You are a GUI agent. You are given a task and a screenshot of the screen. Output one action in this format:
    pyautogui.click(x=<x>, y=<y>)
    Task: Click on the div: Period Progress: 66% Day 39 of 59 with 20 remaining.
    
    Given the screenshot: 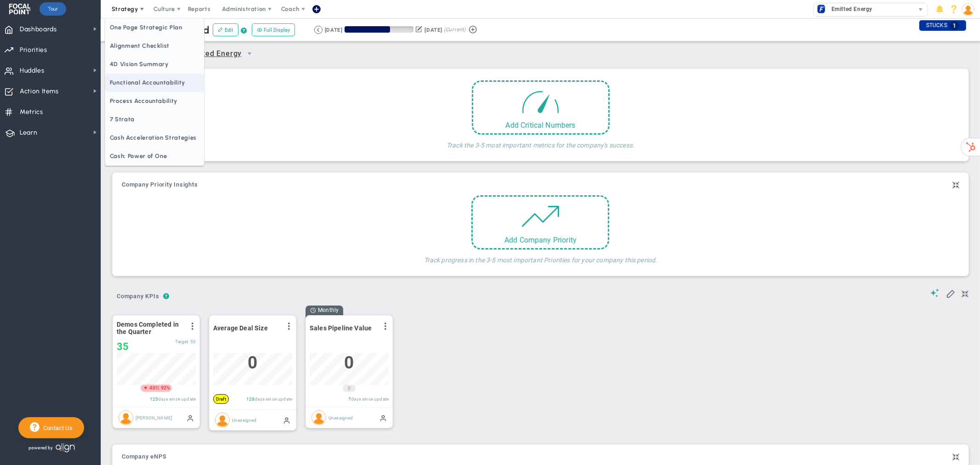 What is the action you would take?
    pyautogui.click(x=379, y=30)
    